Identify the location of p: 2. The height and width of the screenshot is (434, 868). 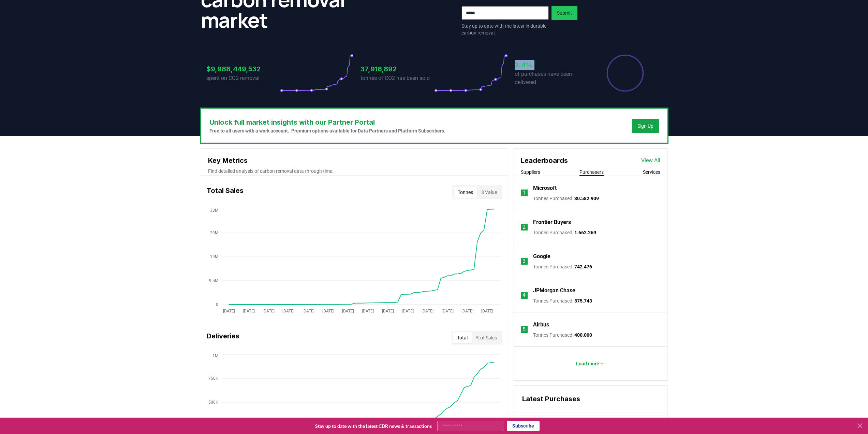
(524, 227).